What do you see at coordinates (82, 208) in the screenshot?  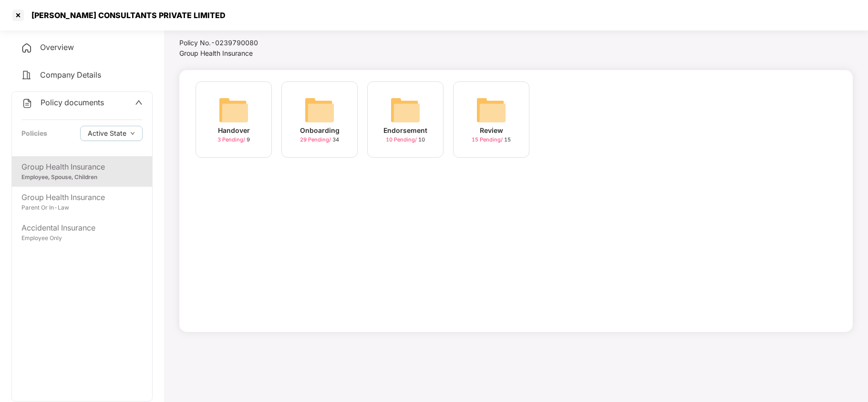 I see `div: Parent Or In-Law` at bounding box center [82, 208].